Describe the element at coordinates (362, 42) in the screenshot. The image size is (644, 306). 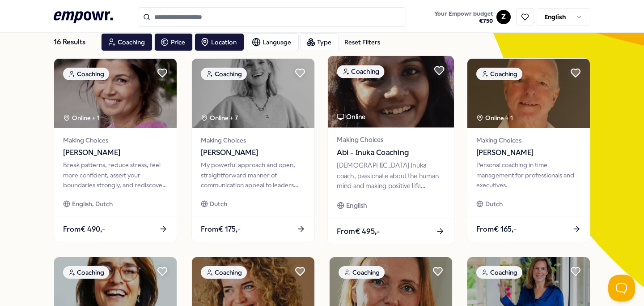
I see `div: Reset Filters` at that location.